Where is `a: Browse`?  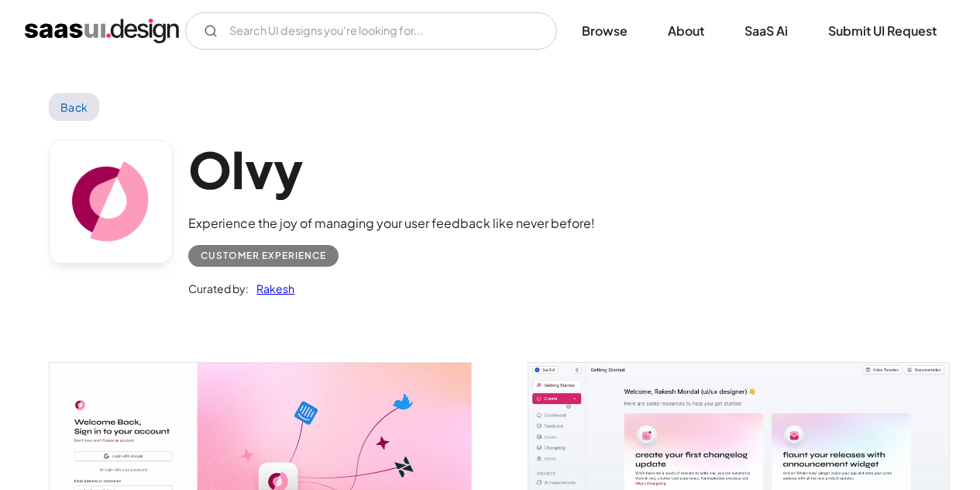 a: Browse is located at coordinates (604, 31).